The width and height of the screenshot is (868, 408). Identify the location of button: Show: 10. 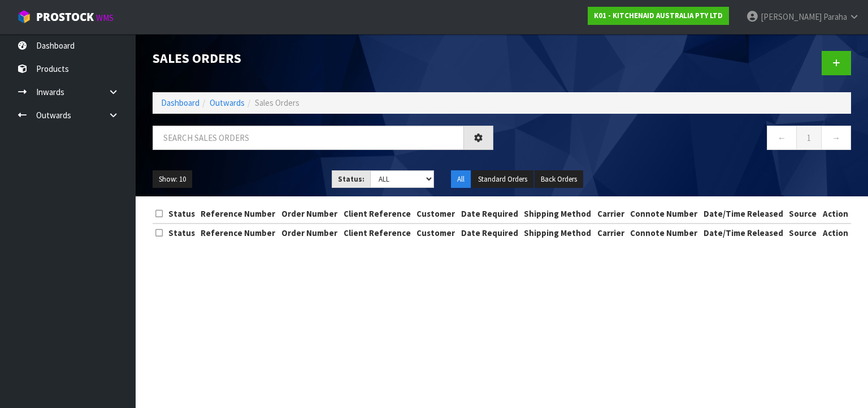
(172, 179).